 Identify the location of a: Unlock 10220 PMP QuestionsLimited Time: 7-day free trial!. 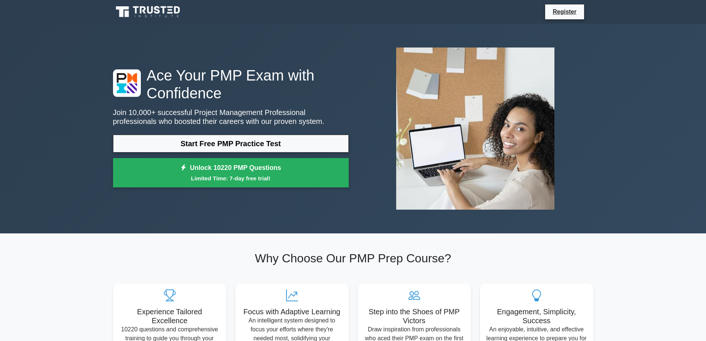
(231, 173).